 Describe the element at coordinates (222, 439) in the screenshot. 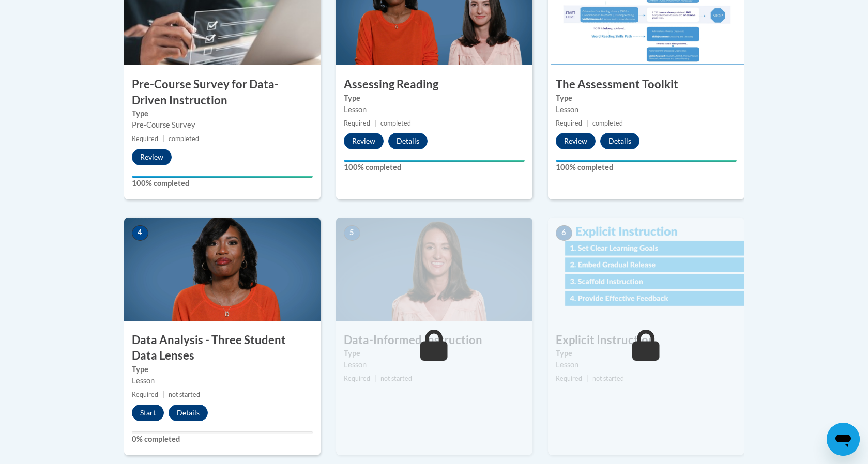

I see `label: 0% completed` at that location.